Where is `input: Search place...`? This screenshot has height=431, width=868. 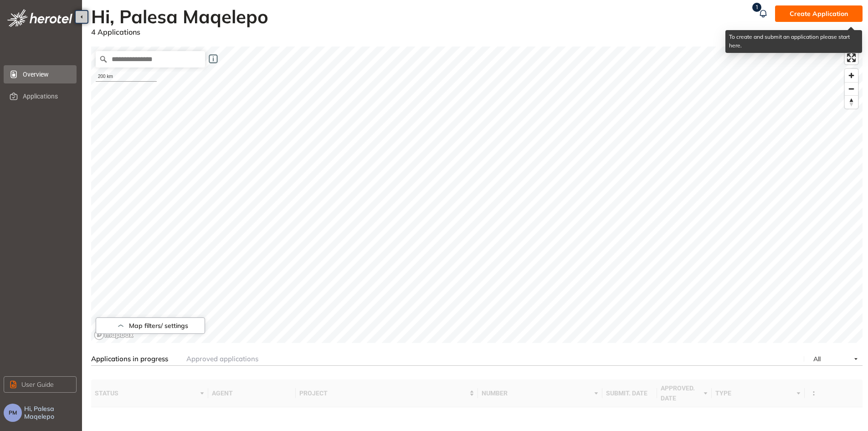 input: Search place... is located at coordinates (150, 59).